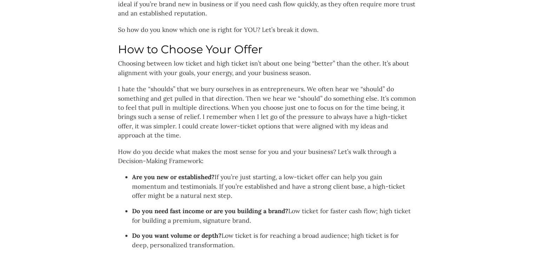  What do you see at coordinates (267, 30) in the screenshot?
I see `p: So how do you know which one is right for YOU? Let’s break it down.` at bounding box center [267, 30].